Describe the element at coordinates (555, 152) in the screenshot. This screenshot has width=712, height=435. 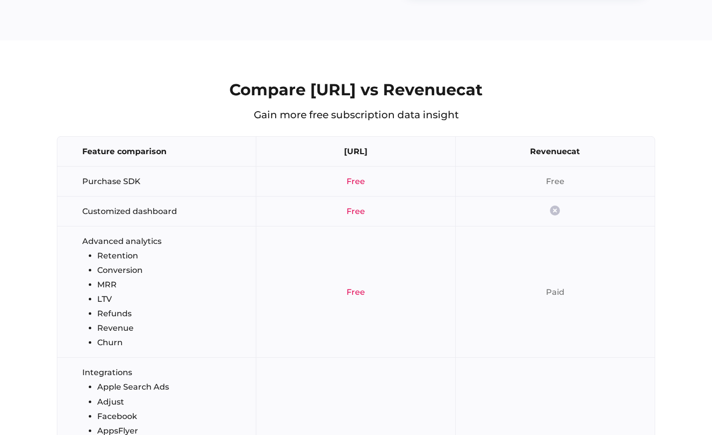
I see `th: Revenuecat` at that location.